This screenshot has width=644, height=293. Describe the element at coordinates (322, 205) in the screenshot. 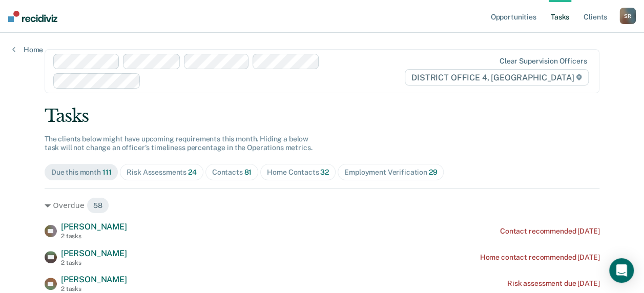

I see `div: Overdue 58` at that location.